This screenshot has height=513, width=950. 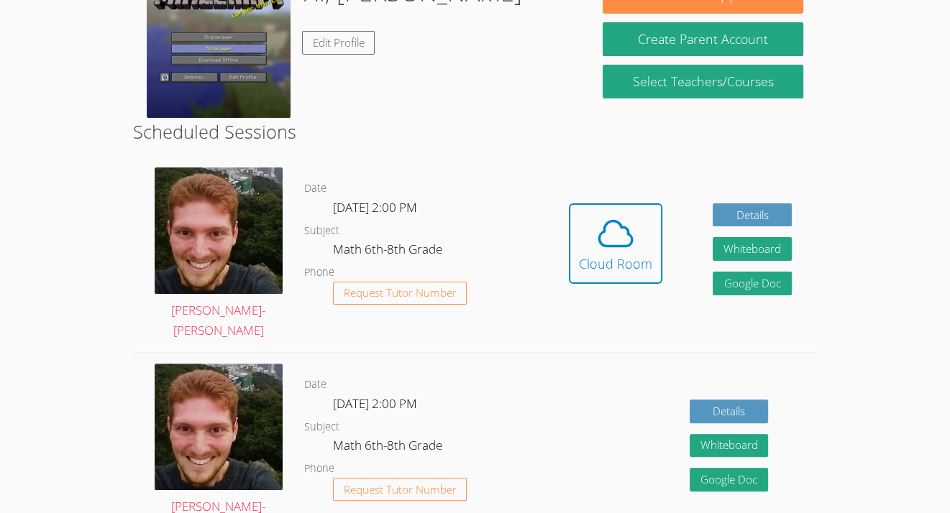 What do you see at coordinates (475, 132) in the screenshot?
I see `h2: Scheduled Sessions` at bounding box center [475, 132].